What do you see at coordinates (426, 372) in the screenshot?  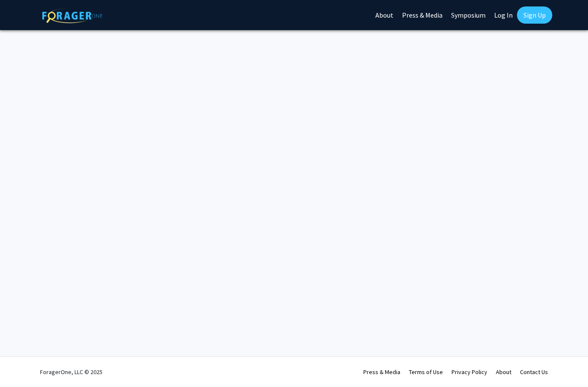 I see `a: Terms of Use` at bounding box center [426, 372].